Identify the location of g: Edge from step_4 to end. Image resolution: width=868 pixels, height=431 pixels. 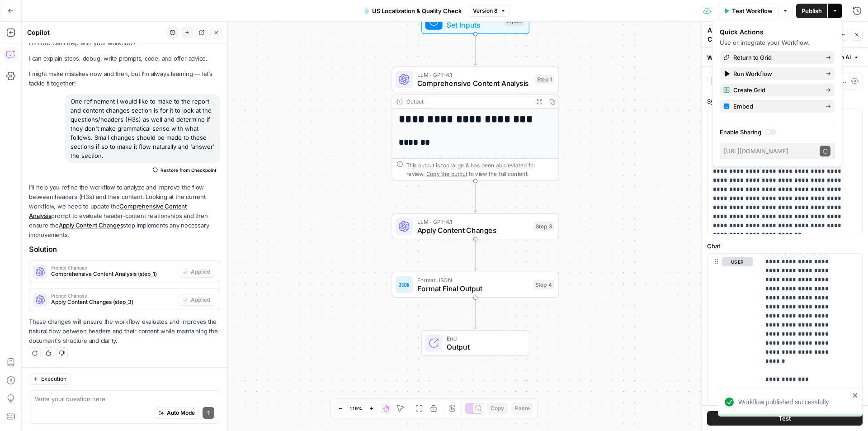
(475, 313).